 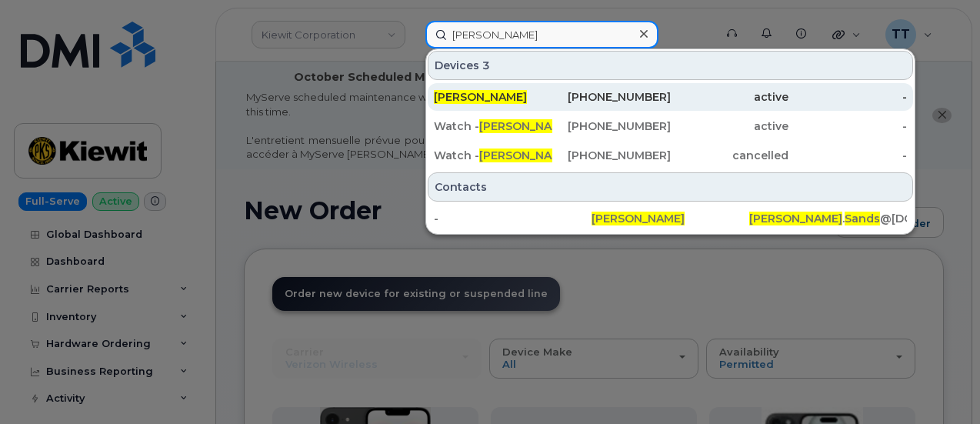 What do you see at coordinates (863, 218) in the screenshot?
I see `span: Sands` at bounding box center [863, 218].